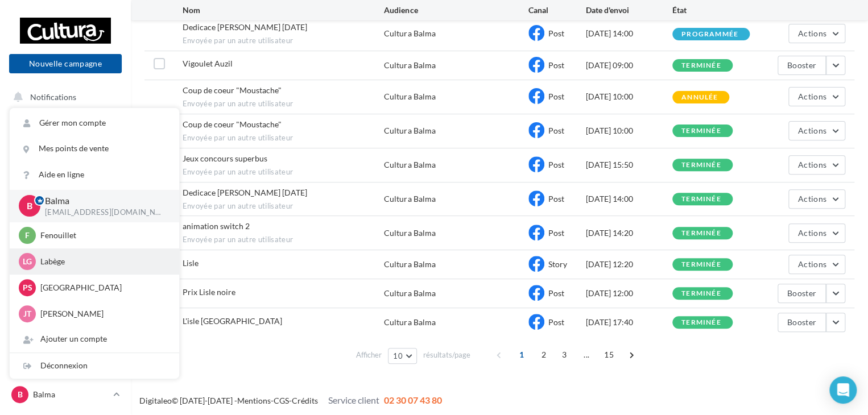 This screenshot has width=868, height=415. What do you see at coordinates (715, 10) in the screenshot?
I see `div: État` at bounding box center [715, 10].